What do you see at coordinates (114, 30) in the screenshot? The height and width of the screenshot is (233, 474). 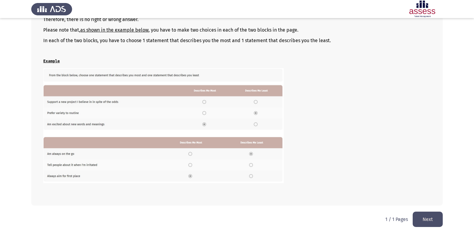 I see `u: as shown in the example below` at bounding box center [114, 30].